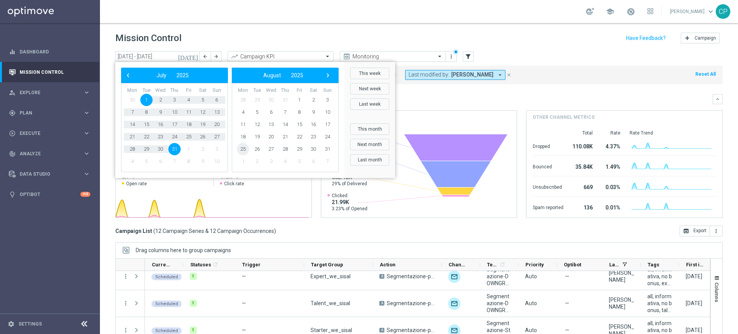  What do you see at coordinates (55, 52) in the screenshot?
I see `a: Dashboard` at bounding box center [55, 52].